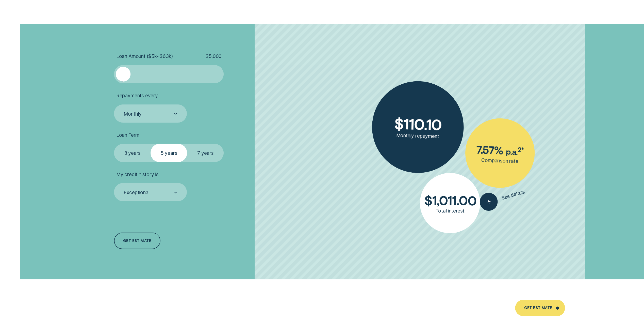 Image resolution: width=644 pixels, height=334 pixels. I want to click on div: Monthly, so click(132, 114).